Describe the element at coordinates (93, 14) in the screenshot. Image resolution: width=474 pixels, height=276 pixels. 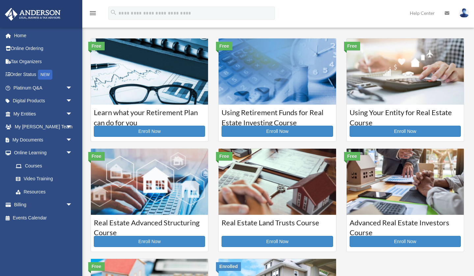
I see `a: menu` at that location.